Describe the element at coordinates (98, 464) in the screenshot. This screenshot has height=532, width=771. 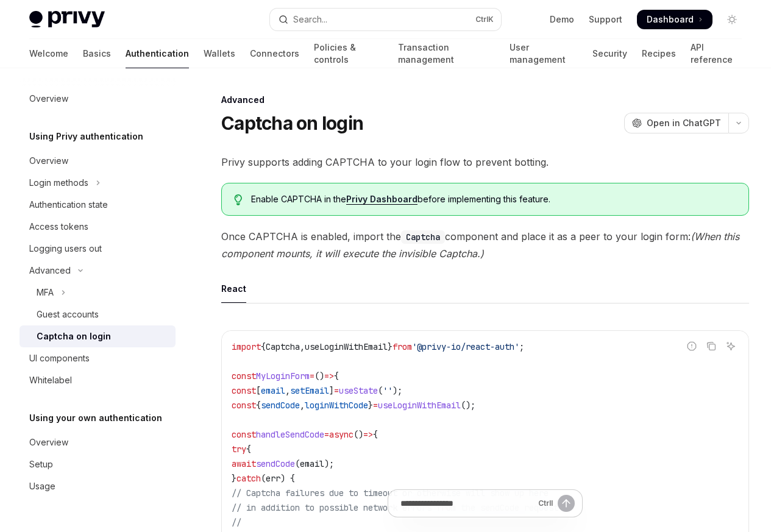
I see `a: Setup` at that location.